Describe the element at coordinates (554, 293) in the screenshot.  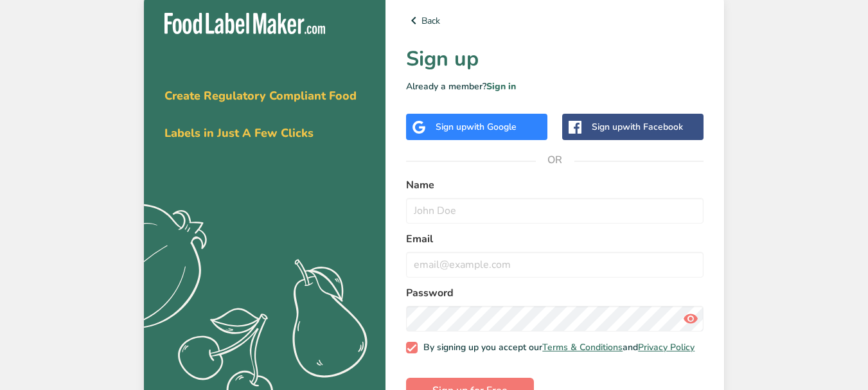
I see `label: Password` at that location.